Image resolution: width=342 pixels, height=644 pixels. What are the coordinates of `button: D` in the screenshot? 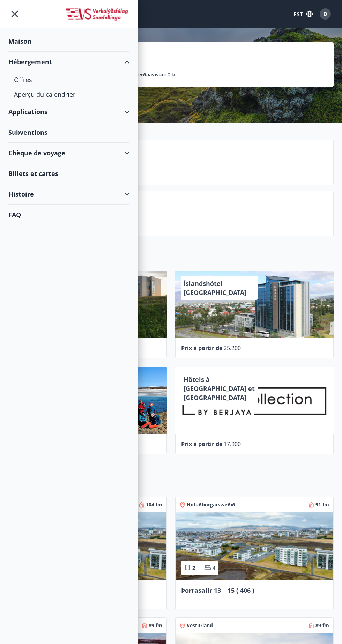 It's located at (325, 14).